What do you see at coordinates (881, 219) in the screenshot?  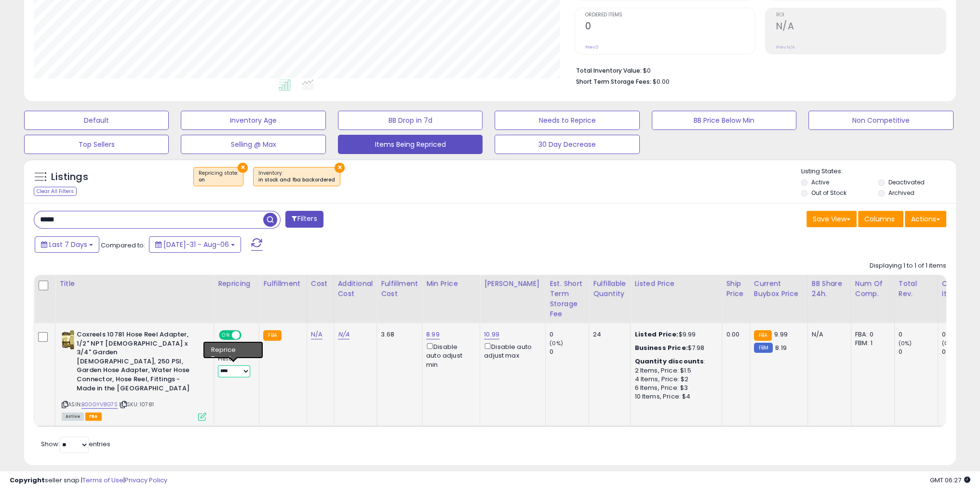 I see `button: Columns` at bounding box center [881, 219].